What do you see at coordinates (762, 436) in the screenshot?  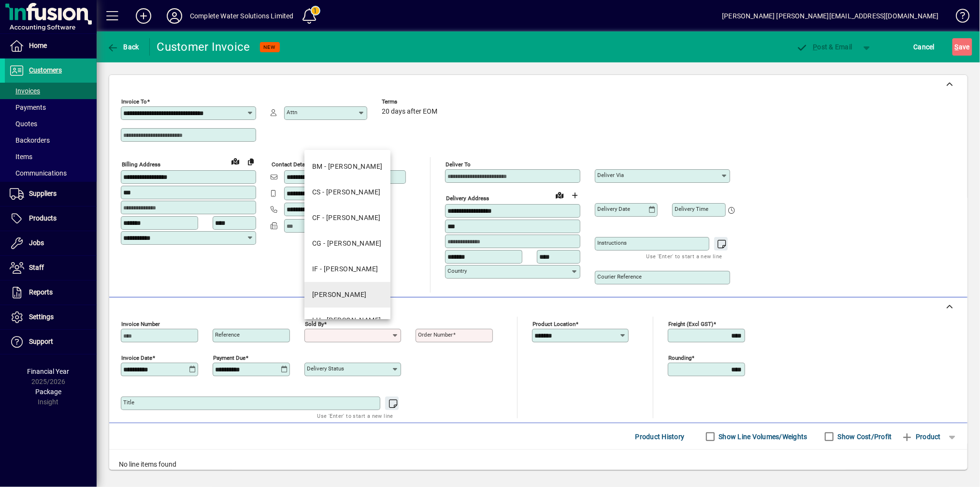 I see `label: Show Line Volumes/Weights` at bounding box center [762, 436].